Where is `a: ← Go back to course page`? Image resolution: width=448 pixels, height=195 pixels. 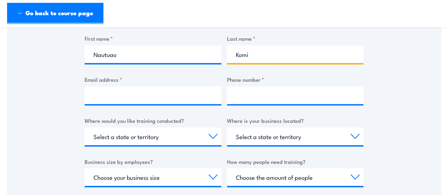
a: ← Go back to course page is located at coordinates (55, 13).